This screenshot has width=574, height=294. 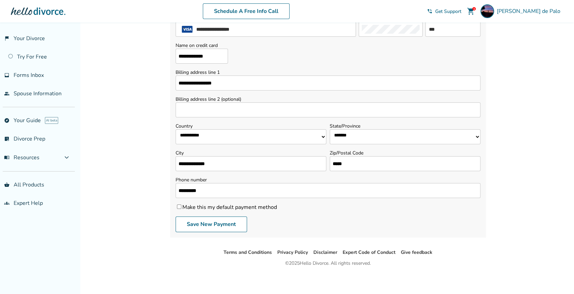 What do you see at coordinates (7, 75) in the screenshot?
I see `span: inbox` at bounding box center [7, 75].